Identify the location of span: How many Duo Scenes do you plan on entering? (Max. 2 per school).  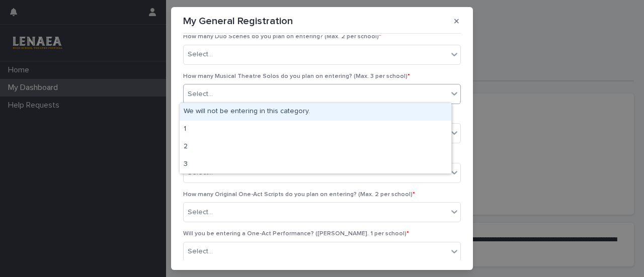
(282, 36).